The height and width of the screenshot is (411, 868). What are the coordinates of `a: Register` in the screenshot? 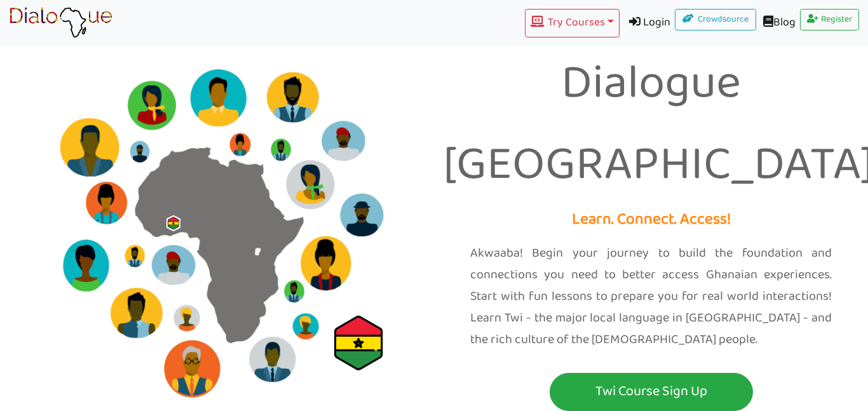 It's located at (830, 20).